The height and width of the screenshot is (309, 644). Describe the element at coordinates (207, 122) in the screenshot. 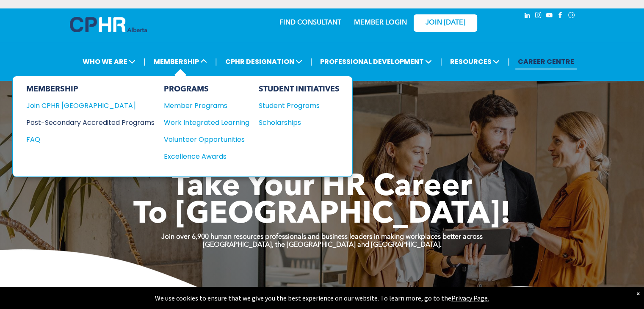

I see `a: Work Integrated Learning` at that location.